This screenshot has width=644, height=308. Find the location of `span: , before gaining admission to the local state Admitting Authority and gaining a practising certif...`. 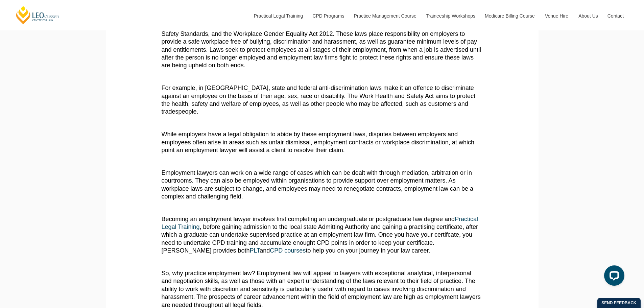

span: , before gaining admission to the local state Admitting Authority and gaining a practising certif... is located at coordinates (319, 238).